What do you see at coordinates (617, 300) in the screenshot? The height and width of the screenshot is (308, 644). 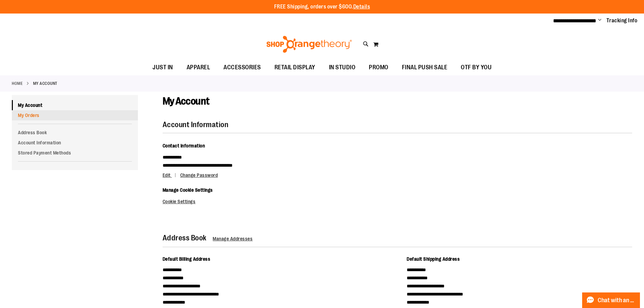 I see `span: Chat with an Expert` at bounding box center [617, 300].